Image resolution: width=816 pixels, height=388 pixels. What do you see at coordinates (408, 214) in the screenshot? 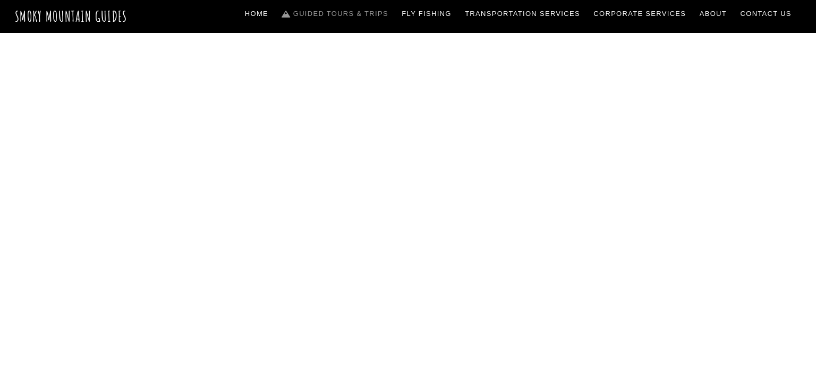
I see `span: Guided Trips & Tours` at bounding box center [408, 214].